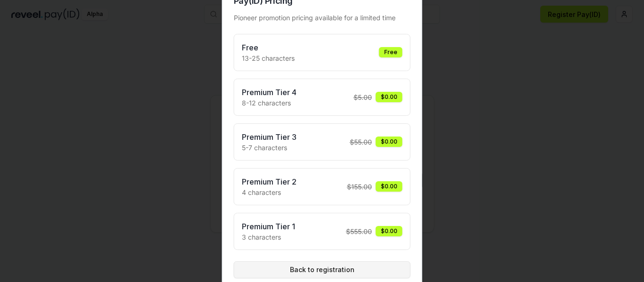  I want to click on h3: Free, so click(268, 48).